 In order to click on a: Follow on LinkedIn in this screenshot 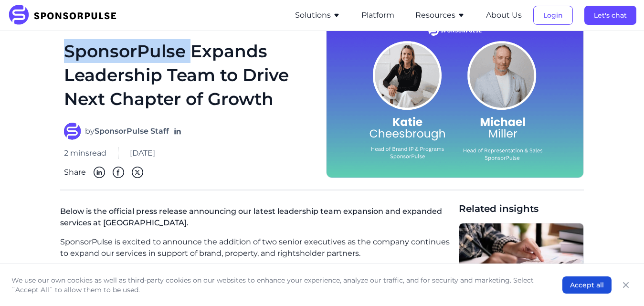, I will do `click(178, 131)`.